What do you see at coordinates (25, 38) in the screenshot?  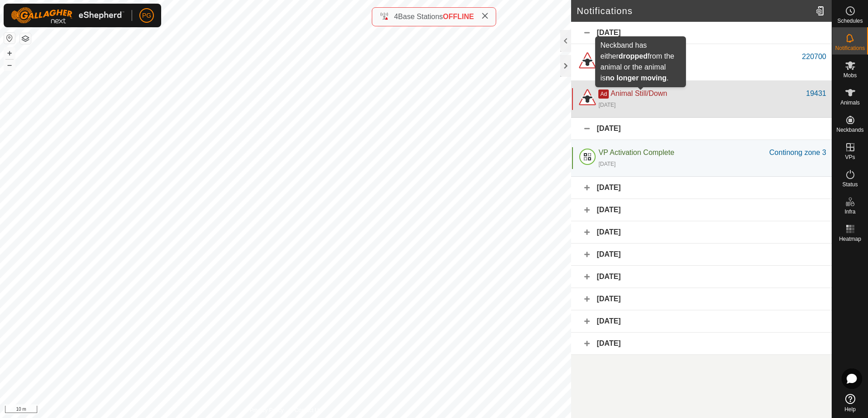 I see `button: Map Layers` at bounding box center [25, 38].